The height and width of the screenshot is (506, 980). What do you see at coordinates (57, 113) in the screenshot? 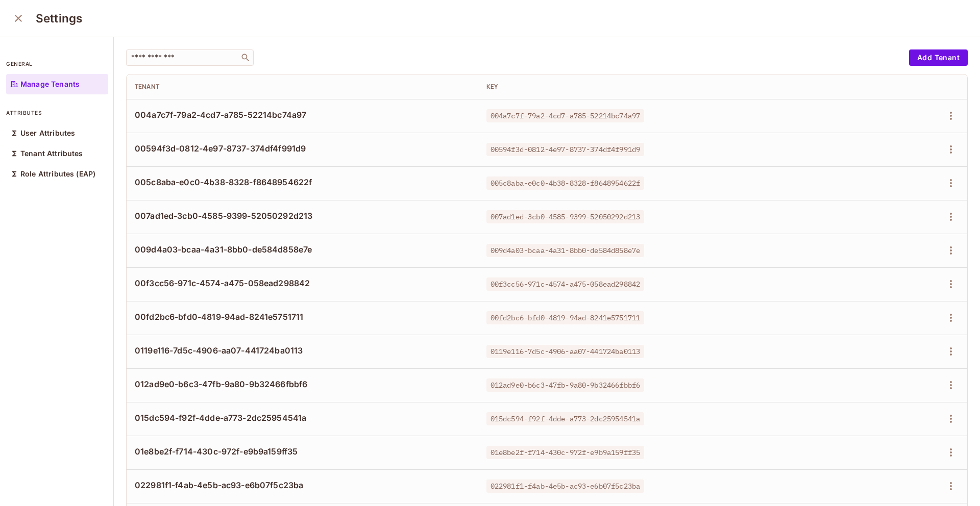
I see `p: attributes` at bounding box center [57, 113].